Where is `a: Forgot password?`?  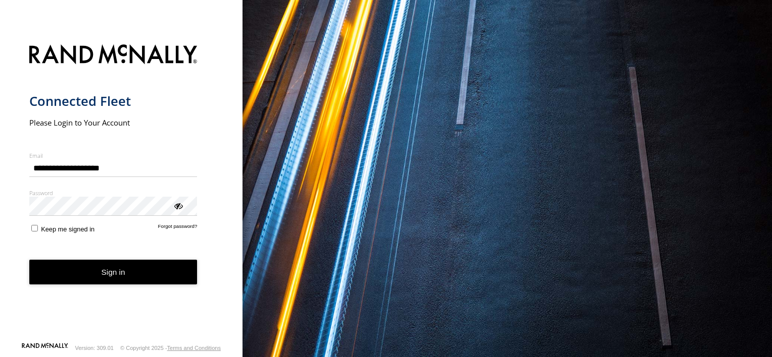 a: Forgot password? is located at coordinates (178, 228).